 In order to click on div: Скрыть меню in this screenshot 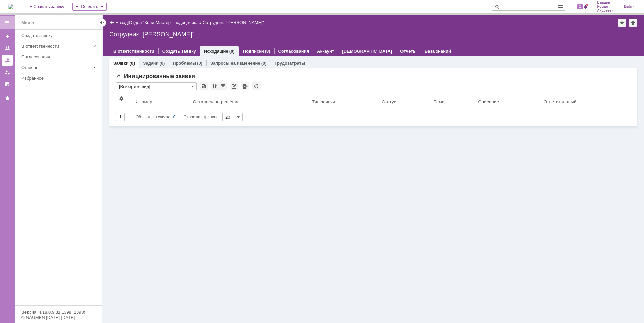, I will do `click(102, 23)`.